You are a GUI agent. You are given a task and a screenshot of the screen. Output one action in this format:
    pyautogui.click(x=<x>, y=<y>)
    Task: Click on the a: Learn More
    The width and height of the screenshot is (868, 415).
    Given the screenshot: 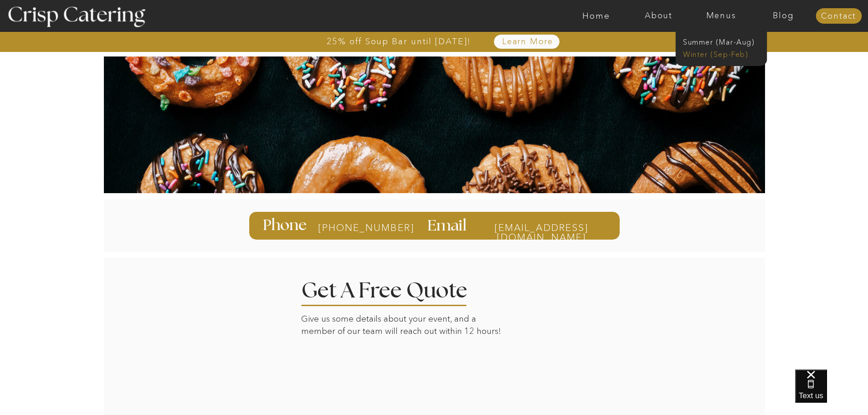 What is the action you would take?
    pyautogui.click(x=528, y=42)
    